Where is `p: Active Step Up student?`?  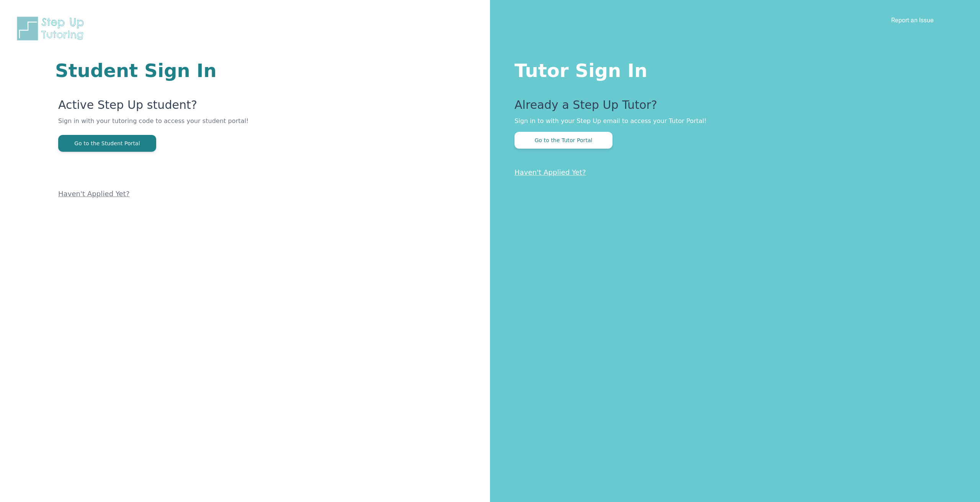 p: Active Step Up student? is located at coordinates (228, 107).